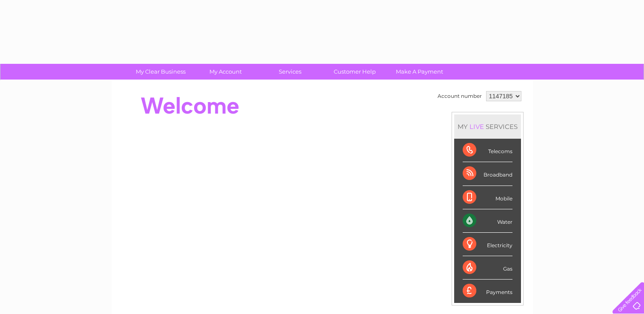 The image size is (644, 314). I want to click on div: LIVE, so click(477, 126).